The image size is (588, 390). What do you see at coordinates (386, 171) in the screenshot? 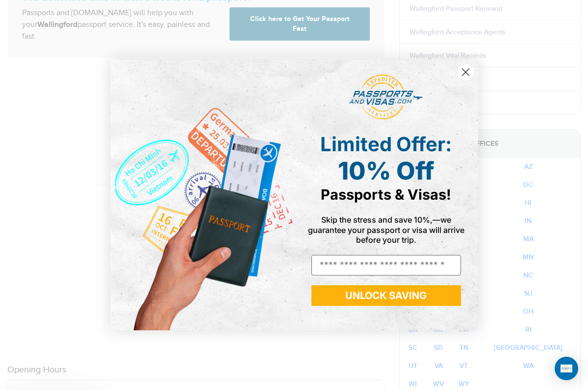
I see `span: 10% Off` at bounding box center [386, 171].